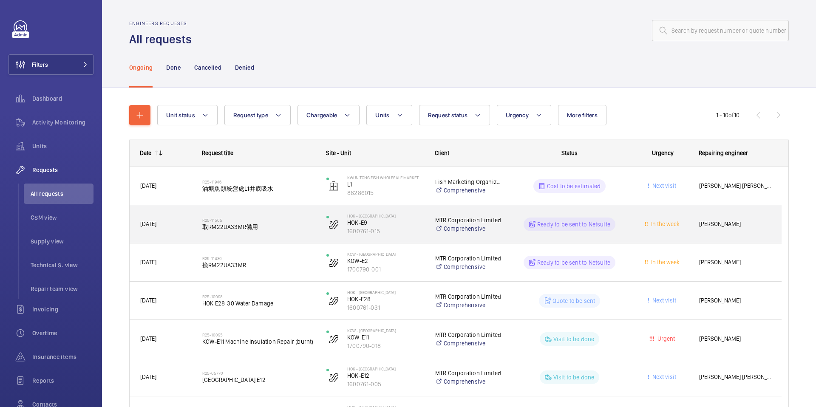 The image size is (816, 407). I want to click on p: 88286015, so click(386, 193).